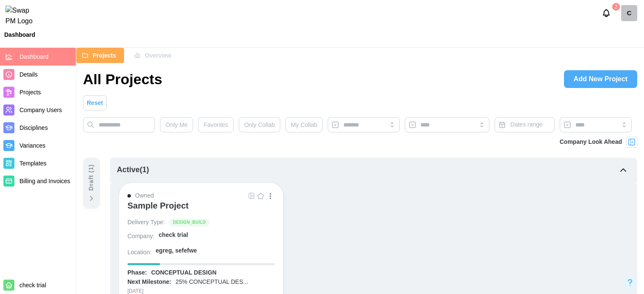 The height and width of the screenshot is (294, 644). What do you see at coordinates (251, 196) in the screenshot?
I see `img: Grid Icon` at bounding box center [251, 196].